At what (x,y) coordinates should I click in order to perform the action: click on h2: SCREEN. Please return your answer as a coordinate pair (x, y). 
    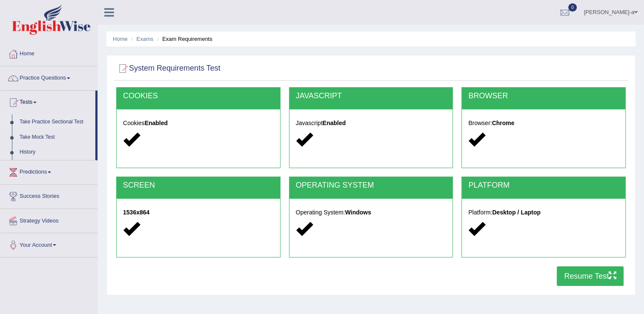
    Looking at the image, I should click on (198, 185).